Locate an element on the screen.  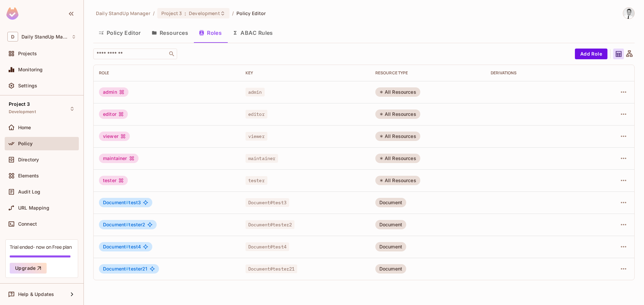
div: Trial ended- now on Free plan is located at coordinates (40, 247).